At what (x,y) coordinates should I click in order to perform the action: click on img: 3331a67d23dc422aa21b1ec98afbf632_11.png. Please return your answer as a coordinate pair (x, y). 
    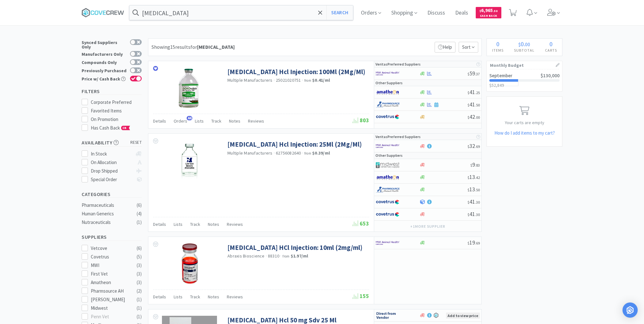
    Looking at the image, I should click on (387, 177).